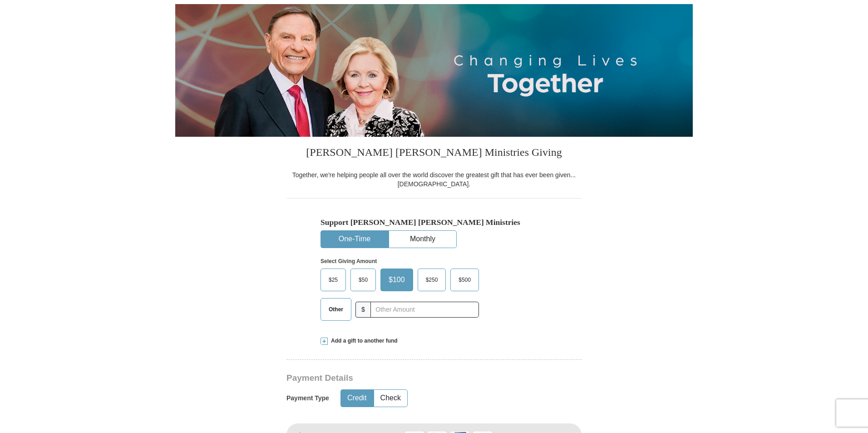  Describe the element at coordinates (336, 309) in the screenshot. I see `span: Other` at that location.